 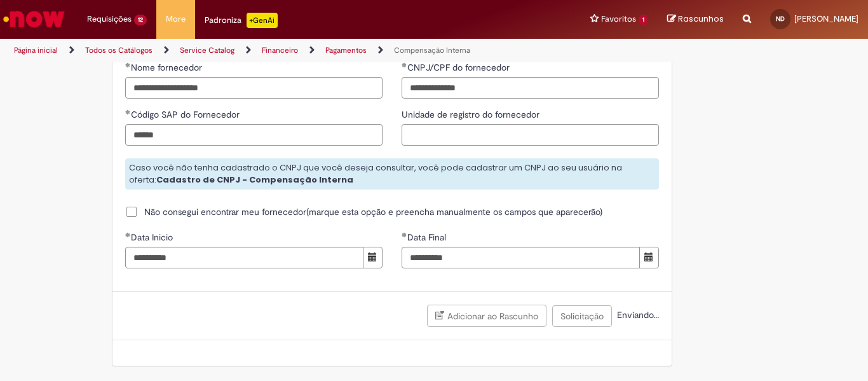 What do you see at coordinates (175, 19) in the screenshot?
I see `span: More` at bounding box center [175, 19].